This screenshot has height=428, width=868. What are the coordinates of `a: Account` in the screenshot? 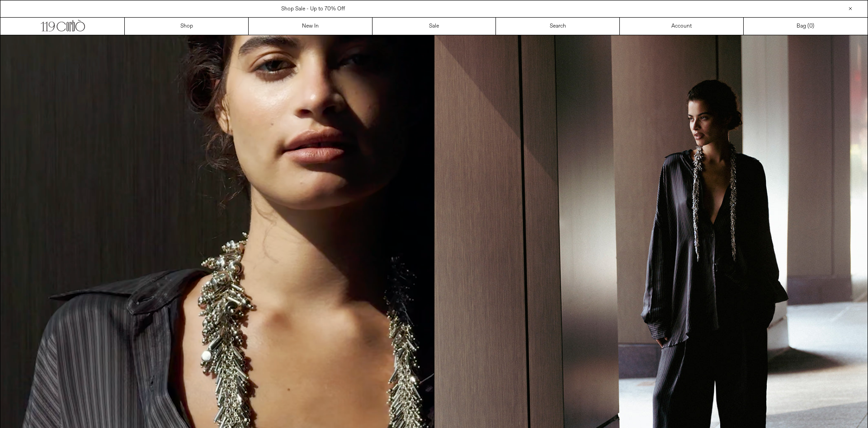 It's located at (682, 26).